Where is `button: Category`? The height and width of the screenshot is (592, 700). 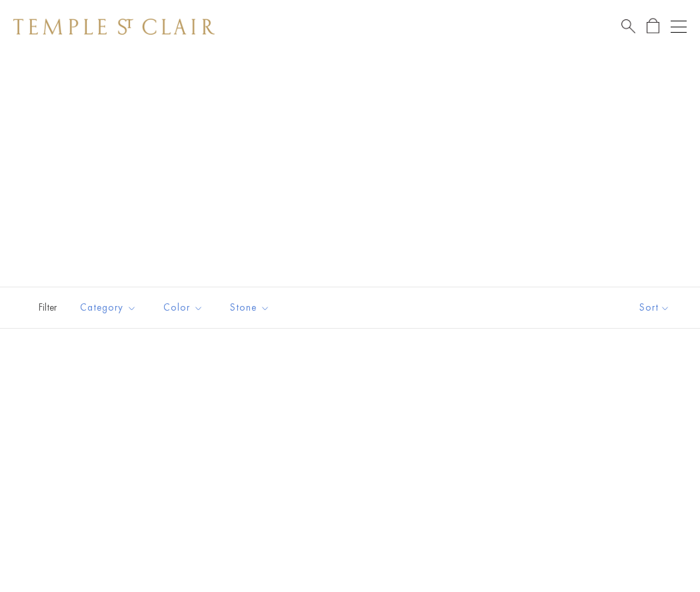 button: Category is located at coordinates (108, 307).